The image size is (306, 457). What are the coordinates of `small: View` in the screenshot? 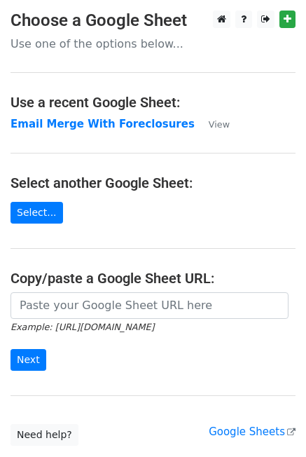 It's located at (219, 124).